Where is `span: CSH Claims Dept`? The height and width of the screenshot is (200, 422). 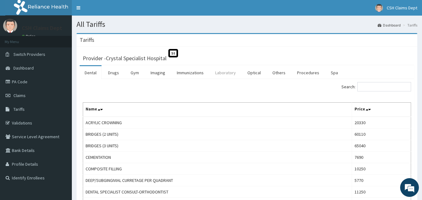
span: CSH Claims Dept is located at coordinates (402, 8).